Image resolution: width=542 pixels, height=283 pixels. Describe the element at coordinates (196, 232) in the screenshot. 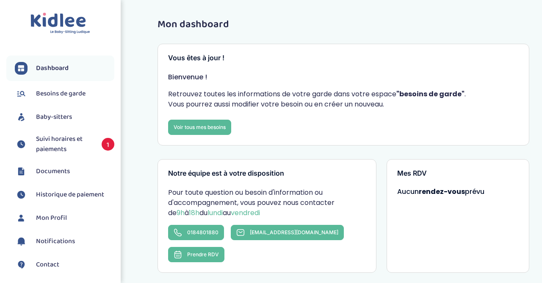

I see `a: 0184801880` at that location.